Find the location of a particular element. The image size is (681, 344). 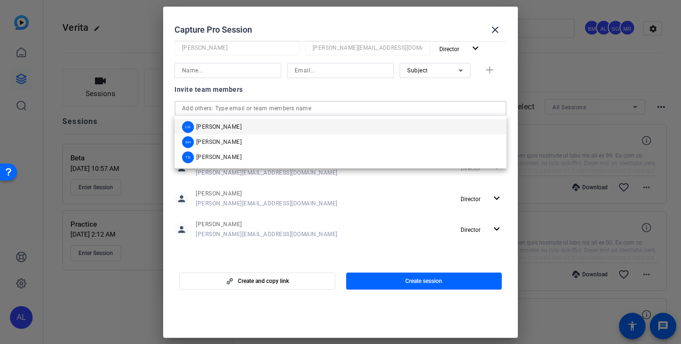

span: Subject is located at coordinates (417, 70).